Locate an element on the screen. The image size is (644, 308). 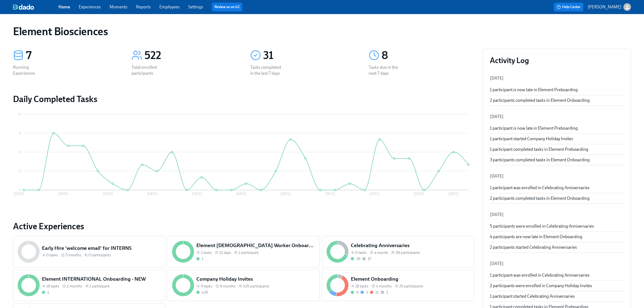
div: 7 is located at coordinates (72, 55).